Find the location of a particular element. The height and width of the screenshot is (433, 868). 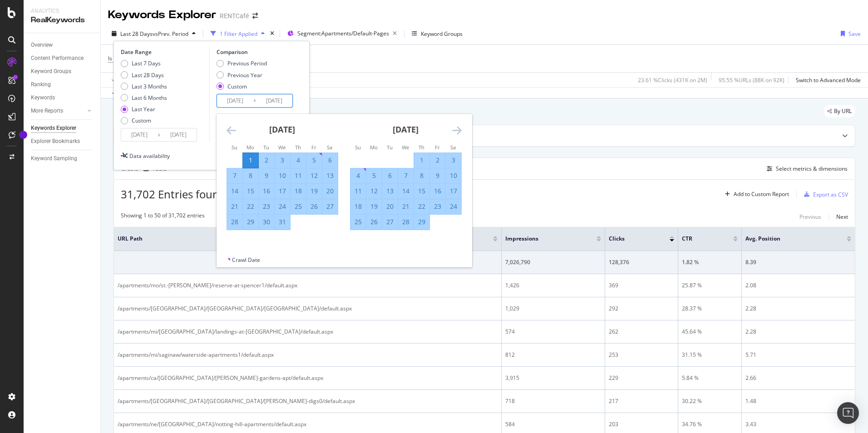

td: Selected. Monday, February 12, 2024 is located at coordinates (374, 191).